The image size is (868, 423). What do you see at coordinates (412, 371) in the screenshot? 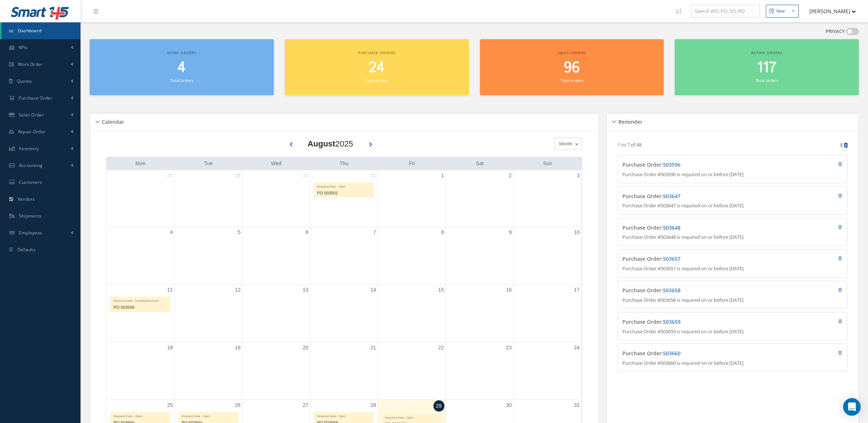
I see `td: August 22, 2025` at bounding box center [412, 371].